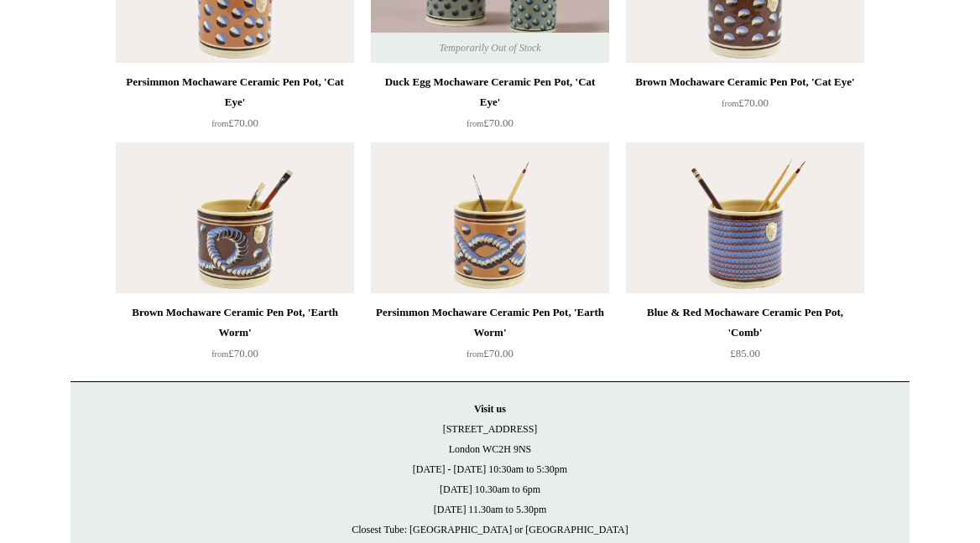 The width and height of the screenshot is (980, 543). What do you see at coordinates (235, 323) in the screenshot?
I see `div: Brown Mochaware Ceramic Pen Pot, 'Earth Worm'` at bounding box center [235, 323].